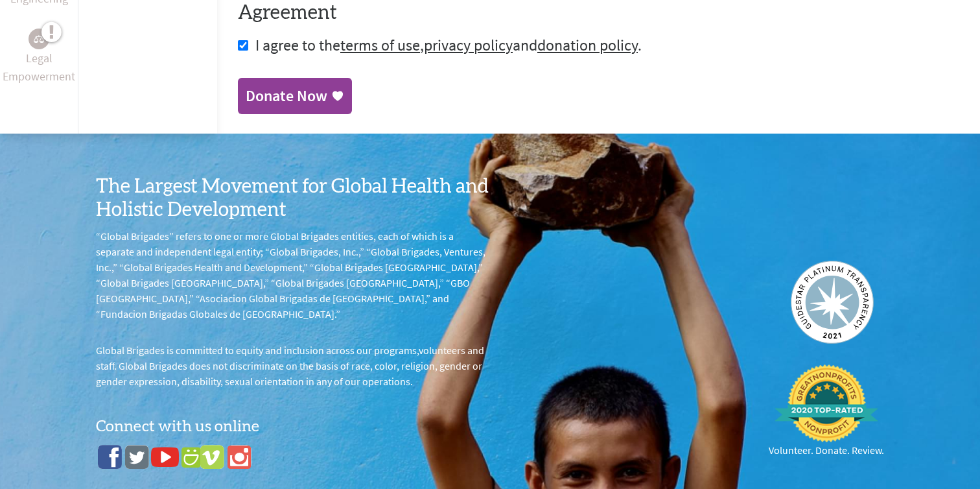 Image resolution: width=980 pixels, height=489 pixels. Describe the element at coordinates (293, 366) in the screenshot. I see `p: Global Brigades is committed to equity and inclusion across our programs,volunteers and staff. Gl...` at that location.